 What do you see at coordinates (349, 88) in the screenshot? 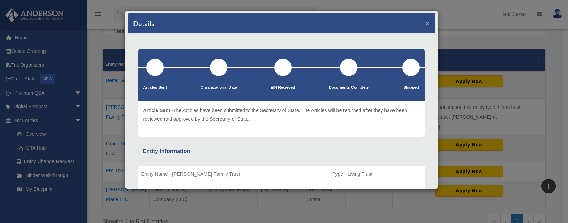
I see `p: Documents Complete` at bounding box center [349, 88].